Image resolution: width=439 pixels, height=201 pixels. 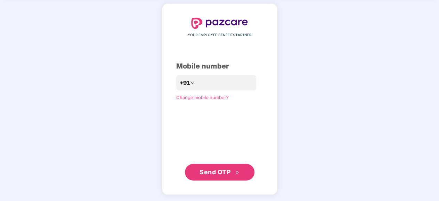 What do you see at coordinates (192, 83) in the screenshot?
I see `span: down` at bounding box center [192, 83].